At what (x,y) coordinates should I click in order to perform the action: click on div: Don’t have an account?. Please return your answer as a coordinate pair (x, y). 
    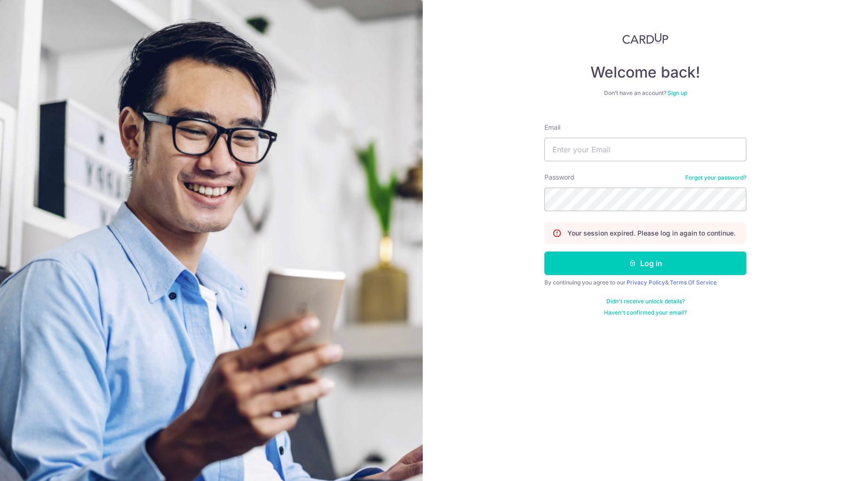
    Looking at the image, I should click on (645, 93).